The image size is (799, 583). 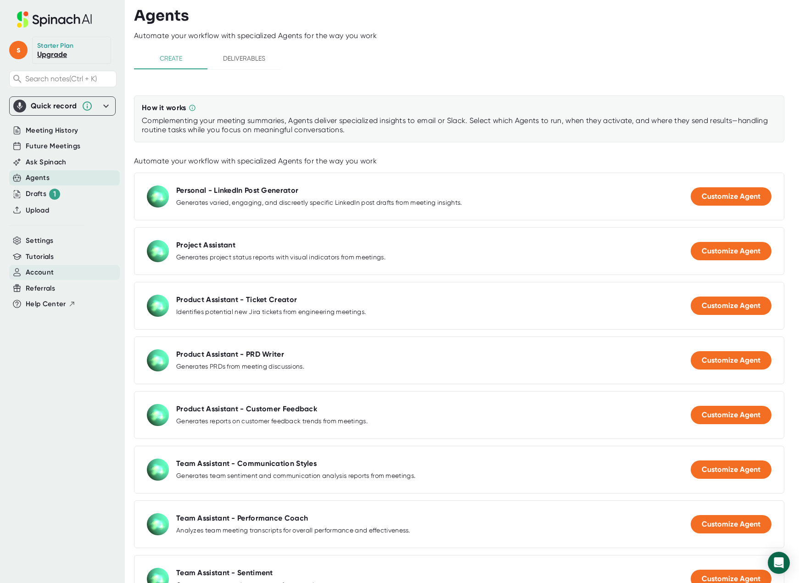 I want to click on span: Settings, so click(x=39, y=241).